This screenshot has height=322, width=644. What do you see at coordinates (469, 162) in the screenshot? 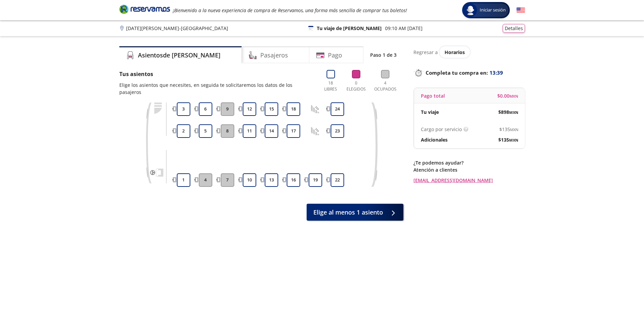
I see `p: ¿Te podemos ayudar?` at bounding box center [469, 162].